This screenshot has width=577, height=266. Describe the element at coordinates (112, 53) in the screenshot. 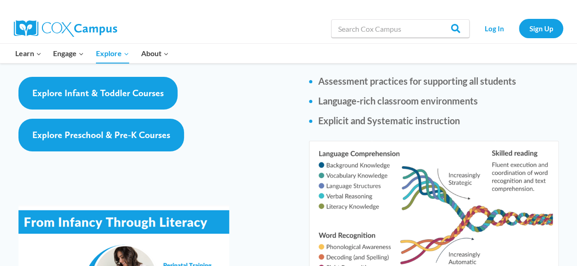

I see `button: Child menu of Explore` at that location.